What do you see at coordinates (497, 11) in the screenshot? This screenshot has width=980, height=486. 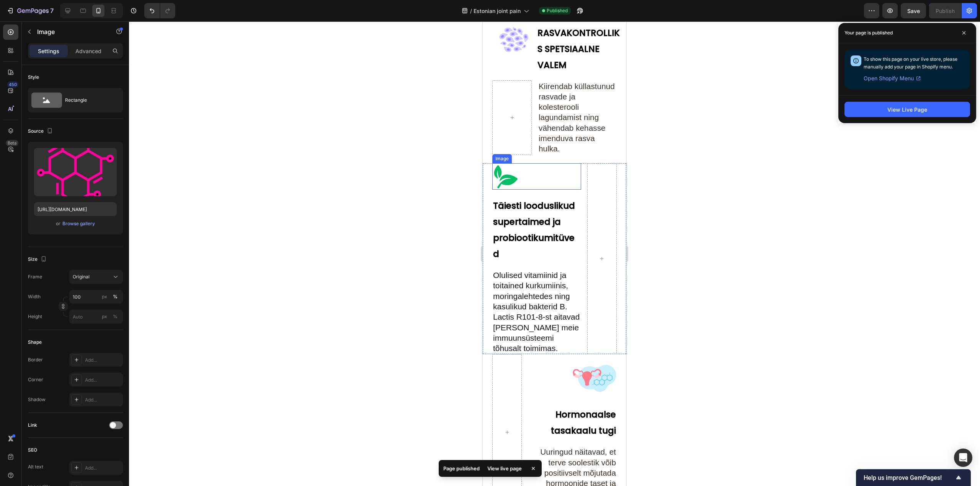 I see `span: Estonian joint pain` at bounding box center [497, 11].